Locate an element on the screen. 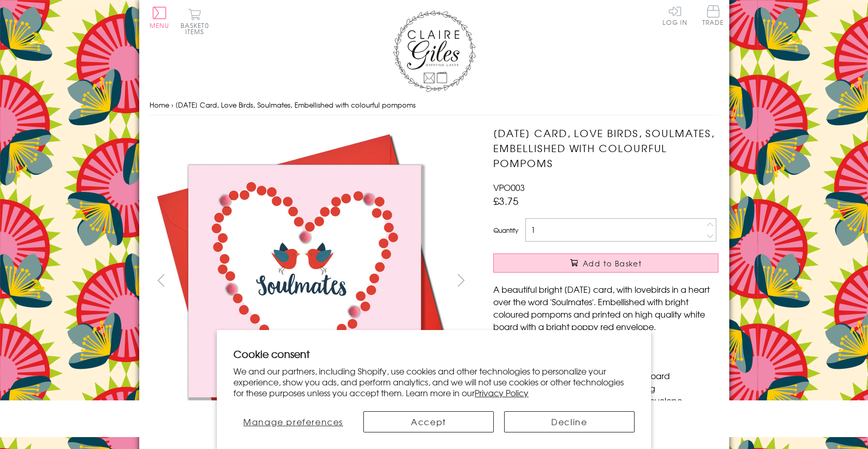  button: Manage preferences is located at coordinates (293, 422).